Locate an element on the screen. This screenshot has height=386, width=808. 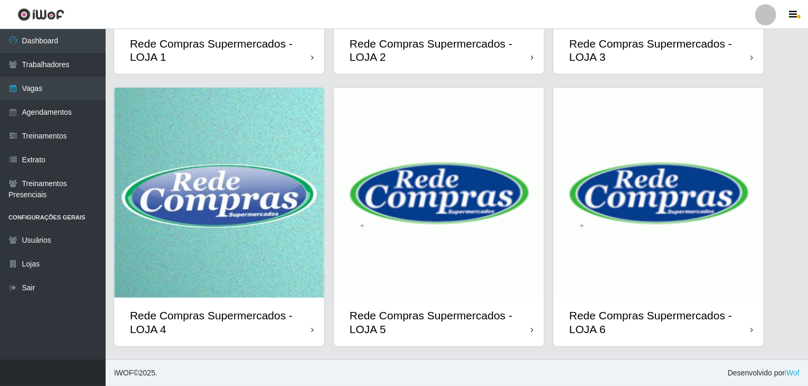
div: Rede Compras Supermercados - LOJA 4 is located at coordinates (220, 322).